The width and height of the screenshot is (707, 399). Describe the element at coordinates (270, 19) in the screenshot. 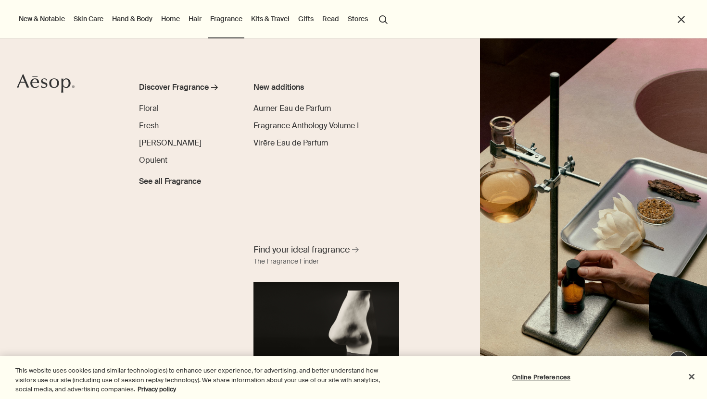

I see `a: Kits & Travel` at that location.